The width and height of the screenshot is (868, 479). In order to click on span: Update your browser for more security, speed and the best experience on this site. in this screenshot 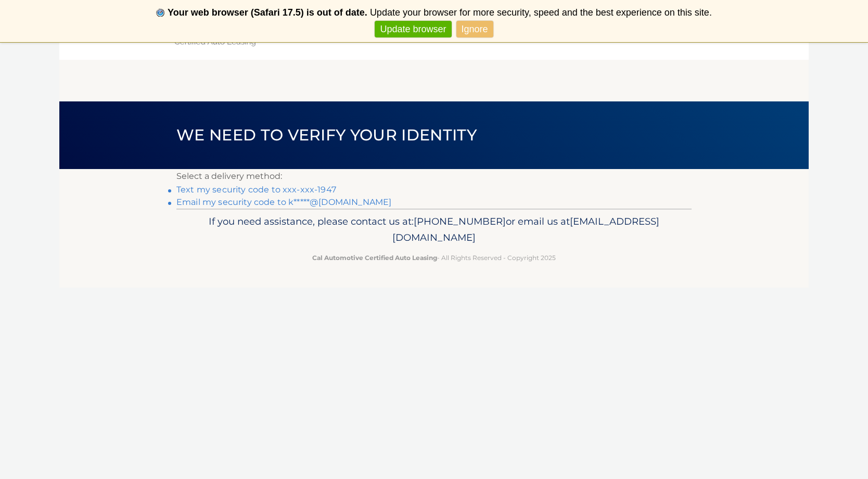, I will do `click(541, 12)`.